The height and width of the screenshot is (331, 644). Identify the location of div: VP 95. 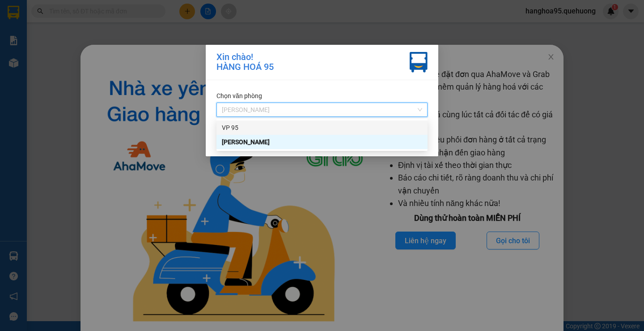
(322, 127).